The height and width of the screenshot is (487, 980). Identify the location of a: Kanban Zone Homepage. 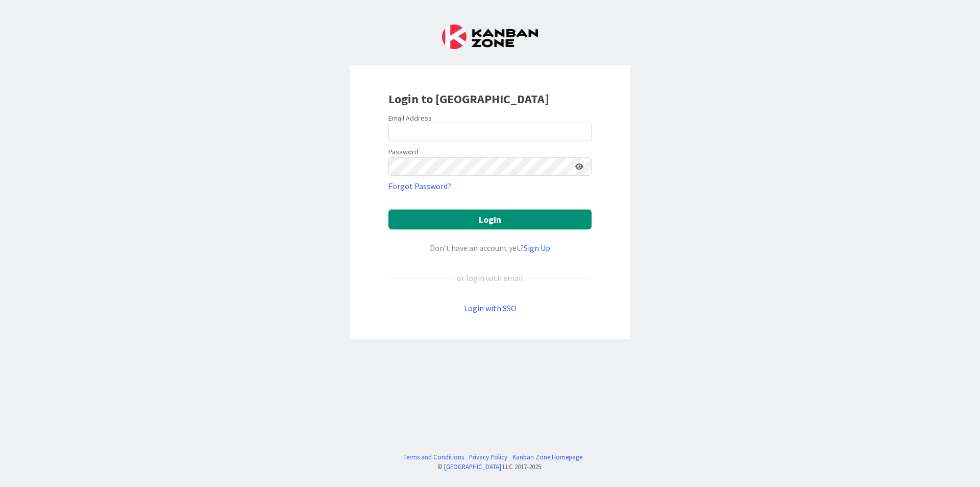
(547, 457).